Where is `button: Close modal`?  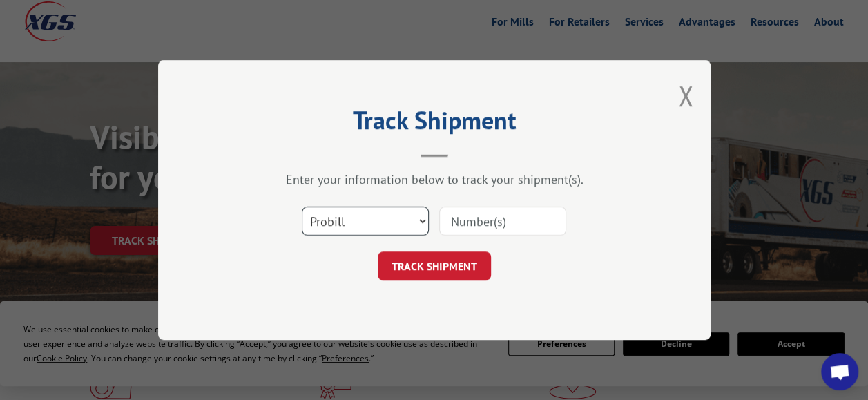
button: Close modal is located at coordinates (686, 95).